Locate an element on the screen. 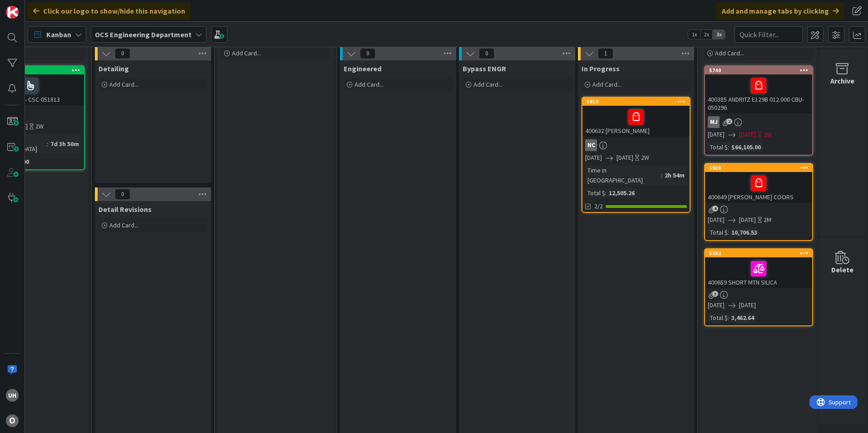 This screenshot has width=868, height=433. div: Add and manage tabs by clicking is located at coordinates (780, 11).